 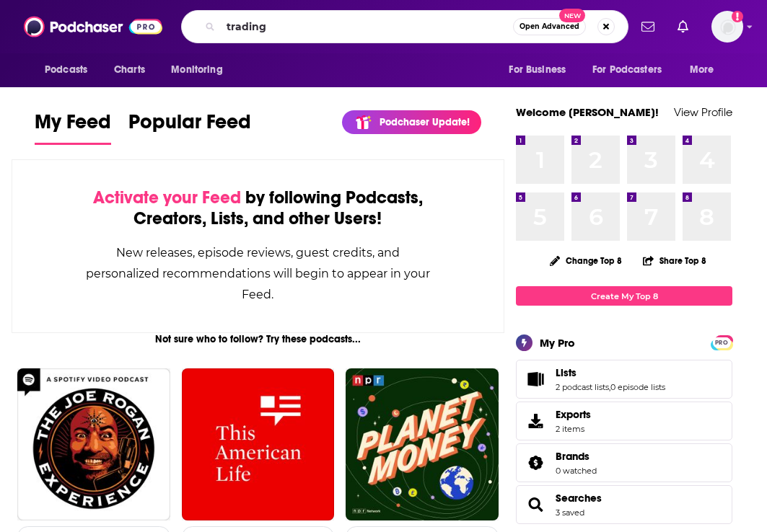 I want to click on img: The Joe Rogan Experience, so click(x=94, y=445).